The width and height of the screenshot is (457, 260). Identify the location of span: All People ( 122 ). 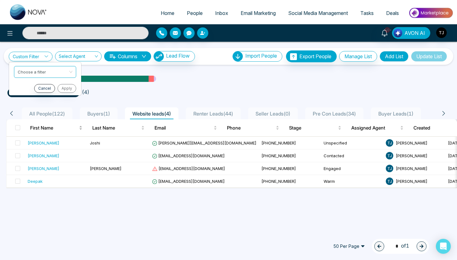
(47, 114).